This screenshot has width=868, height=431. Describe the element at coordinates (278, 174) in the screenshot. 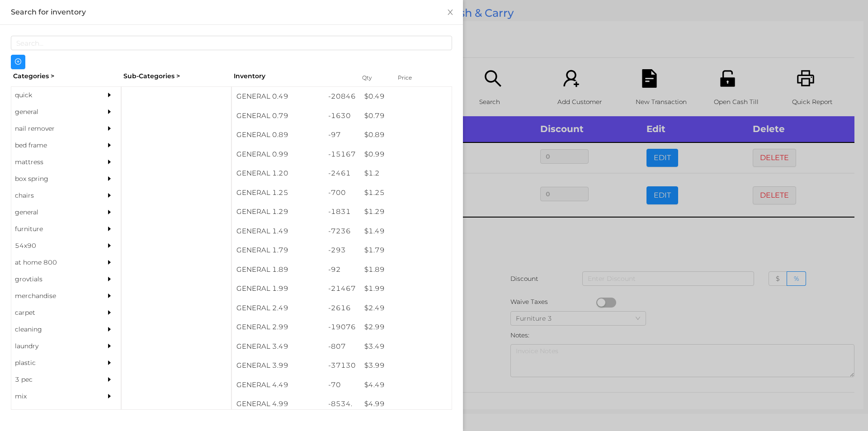

I see `div: GENERAL 1.20` at that location.